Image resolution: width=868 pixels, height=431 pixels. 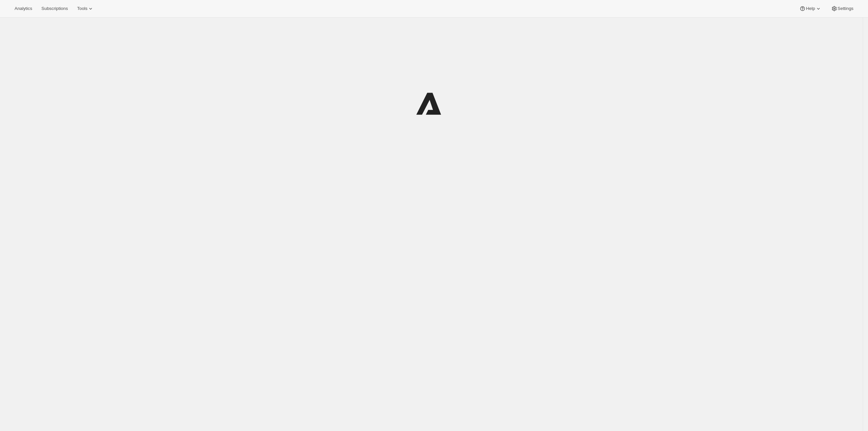 What do you see at coordinates (82, 8) in the screenshot?
I see `span: Tools` at bounding box center [82, 8].